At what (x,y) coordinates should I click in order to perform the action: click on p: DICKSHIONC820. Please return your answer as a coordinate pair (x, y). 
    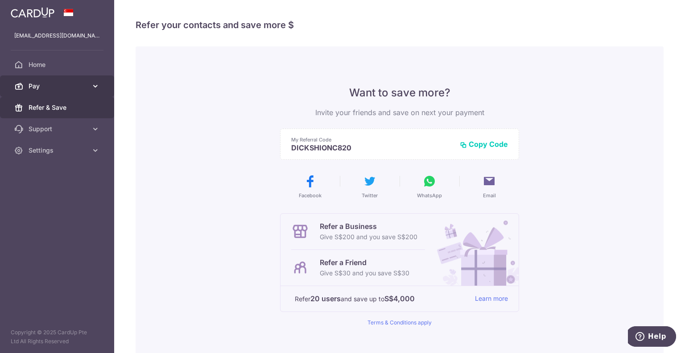
    Looking at the image, I should click on (372, 148).